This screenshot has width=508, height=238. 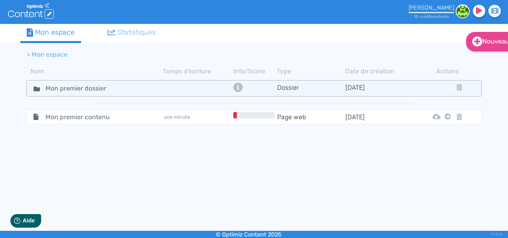 What do you see at coordinates (197, 117) in the screenshot?
I see `td: une minute` at bounding box center [197, 117].